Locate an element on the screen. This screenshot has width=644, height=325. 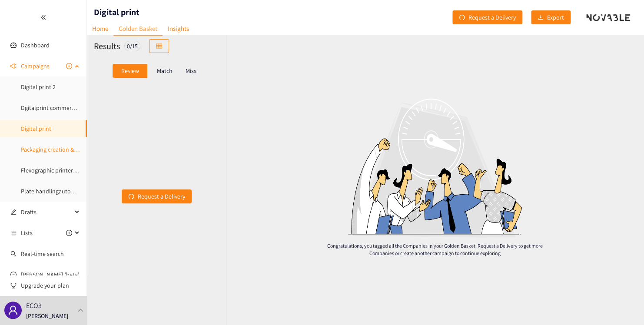
button: table is located at coordinates (159, 46).